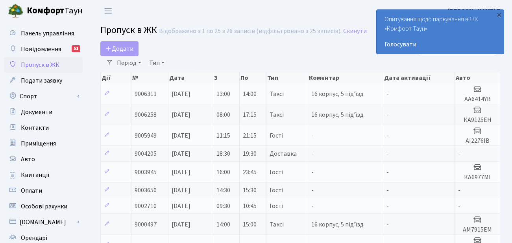  I want to click on span: 15:30, so click(249, 190).